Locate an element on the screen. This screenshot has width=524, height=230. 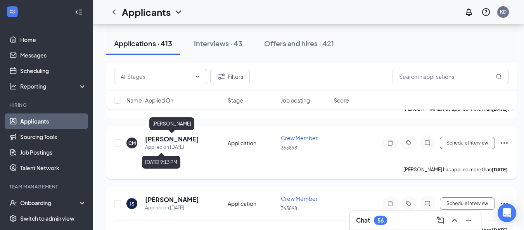
span: Score is located at coordinates (342, 100).